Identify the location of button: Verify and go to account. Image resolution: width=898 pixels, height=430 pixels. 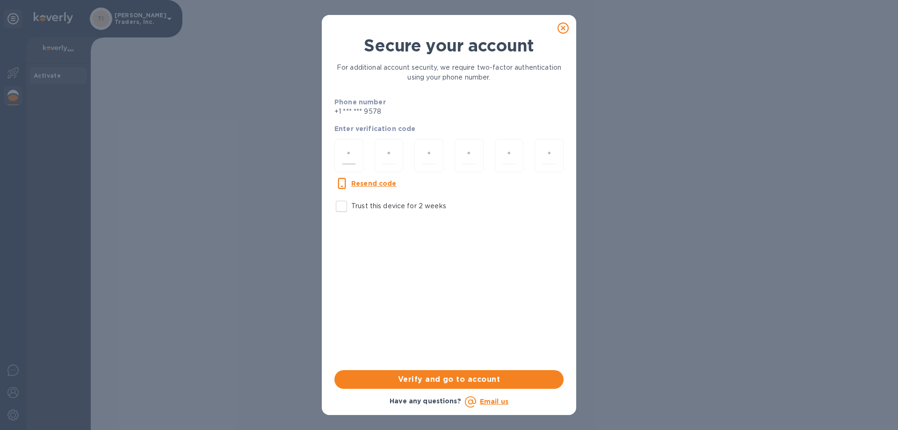
(449, 379).